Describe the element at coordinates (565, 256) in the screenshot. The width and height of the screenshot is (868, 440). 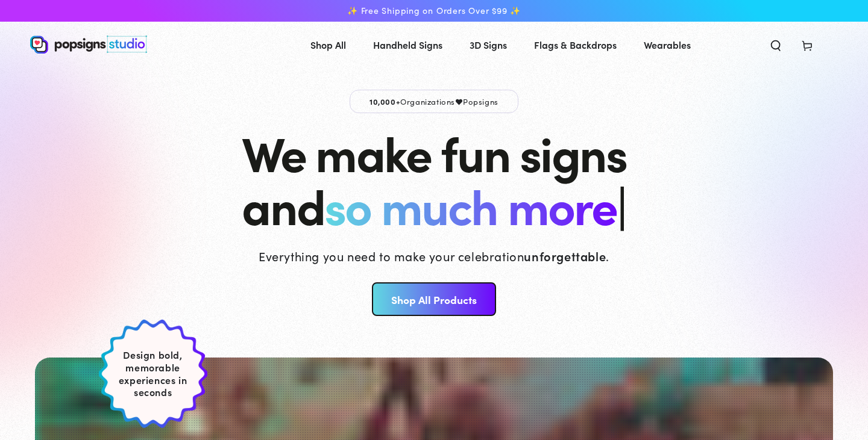
I see `strong: unforgettable` at that location.